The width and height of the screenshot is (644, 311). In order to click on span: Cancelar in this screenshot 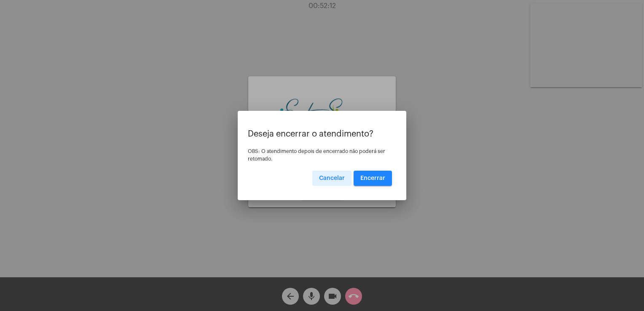, I will do `click(332, 178)`.